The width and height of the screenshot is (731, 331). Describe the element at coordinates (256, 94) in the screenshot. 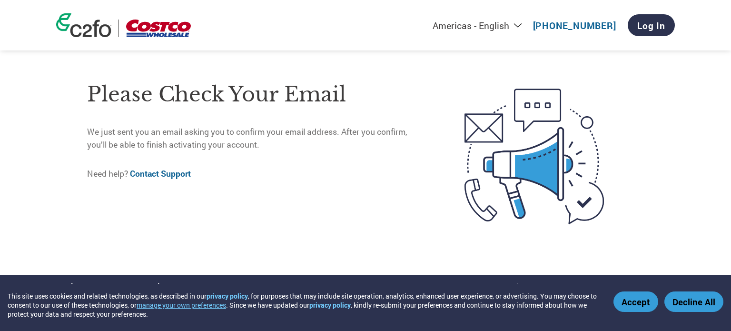

I see `h1: Please check your email` at that location.